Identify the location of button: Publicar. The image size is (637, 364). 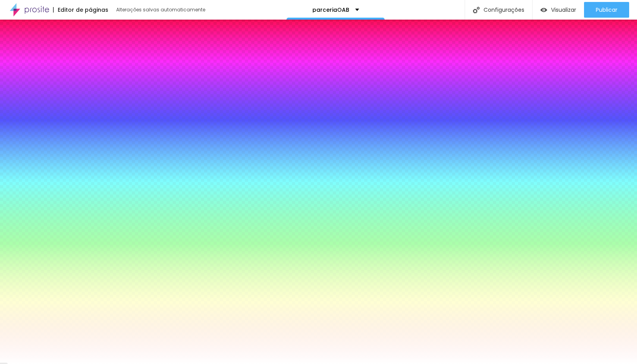
(607, 10).